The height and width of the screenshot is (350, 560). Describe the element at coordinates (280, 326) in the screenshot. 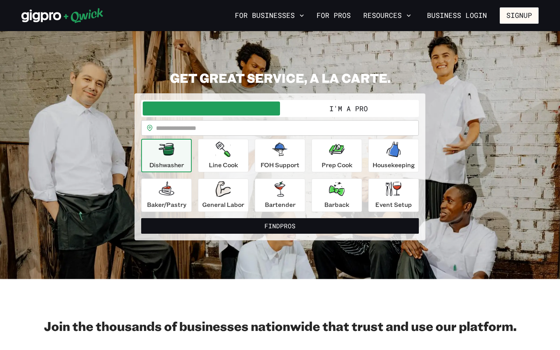

I see `h2: Join the thousands of businesses nationwide that trust and use our platform.` at that location.